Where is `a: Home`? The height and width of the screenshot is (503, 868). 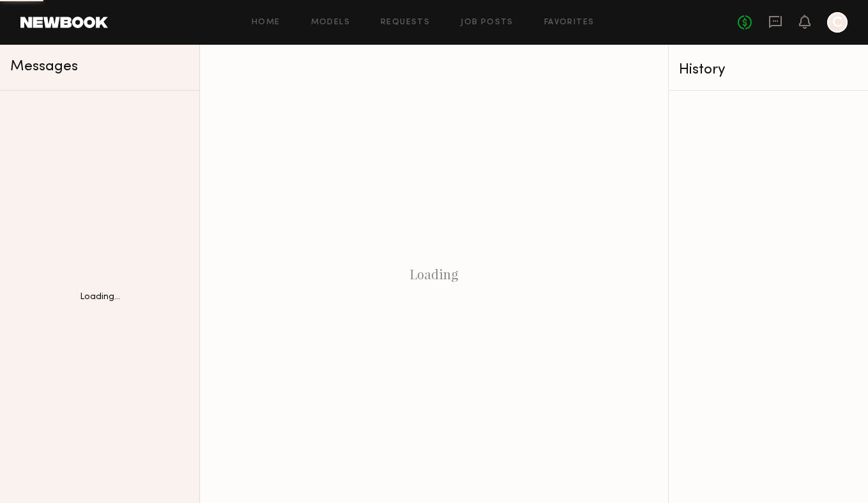 a: Home is located at coordinates (266, 22).